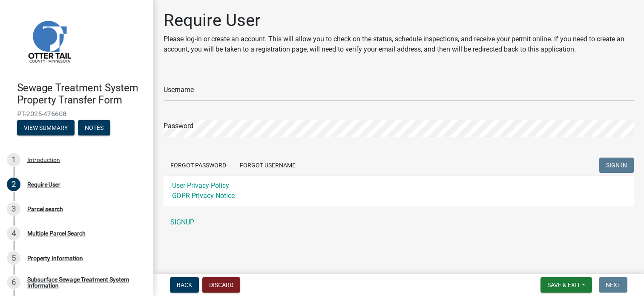 The height and width of the screenshot is (296, 644). I want to click on div: Subsurface Sewage Treatment System Information, so click(83, 283).